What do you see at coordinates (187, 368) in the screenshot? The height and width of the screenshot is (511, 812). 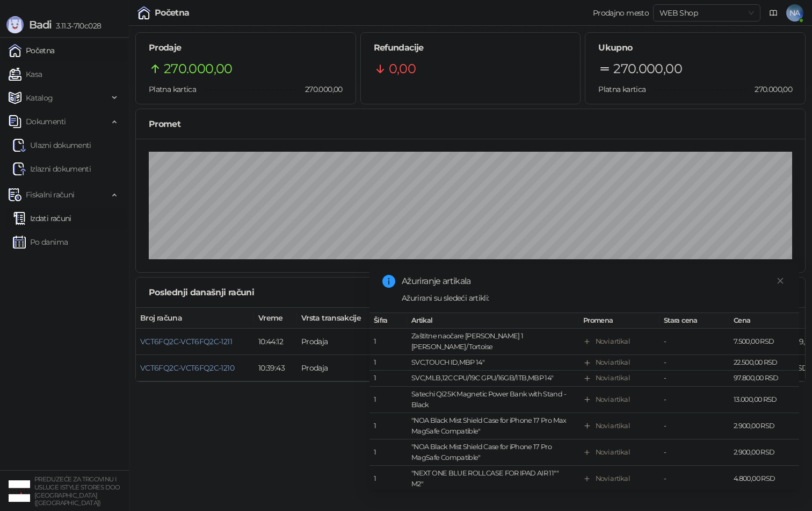 I see `span: VCT6FQ2C-VCT6FQ2C-1210` at bounding box center [187, 368].